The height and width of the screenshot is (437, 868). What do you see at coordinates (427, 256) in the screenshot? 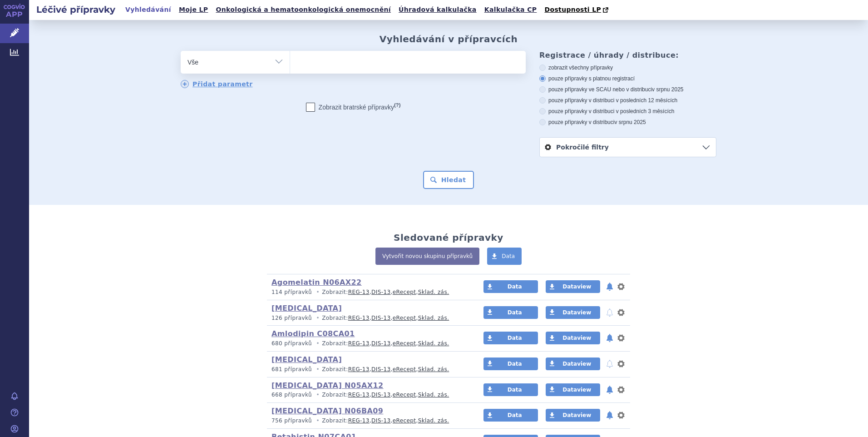
I see `a: Vytvořit novou skupinu přípravků` at bounding box center [427, 256].